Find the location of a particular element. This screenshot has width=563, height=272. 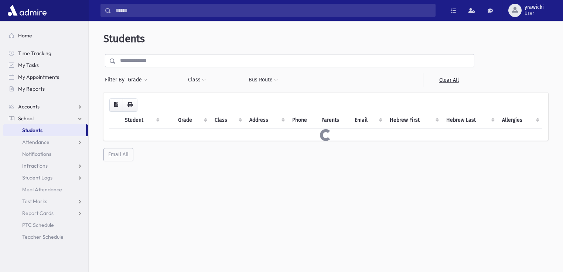

th: Student is located at coordinates (142, 120).